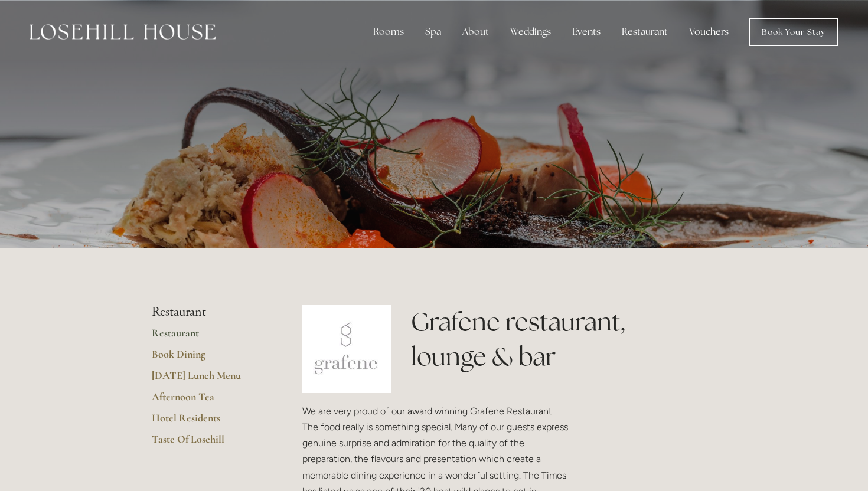 Image resolution: width=868 pixels, height=491 pixels. I want to click on a: Restaurant, so click(208, 337).